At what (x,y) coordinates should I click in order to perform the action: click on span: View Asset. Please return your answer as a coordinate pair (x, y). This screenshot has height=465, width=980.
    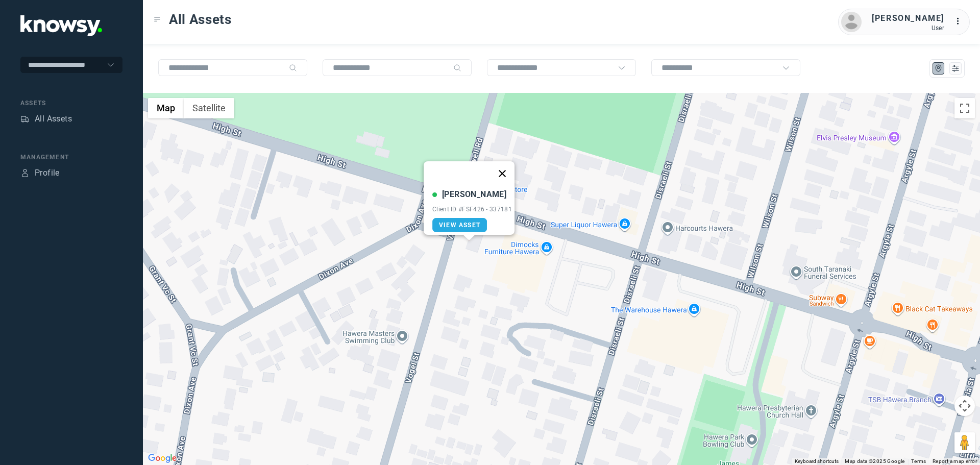
    Looking at the image, I should click on (459, 225).